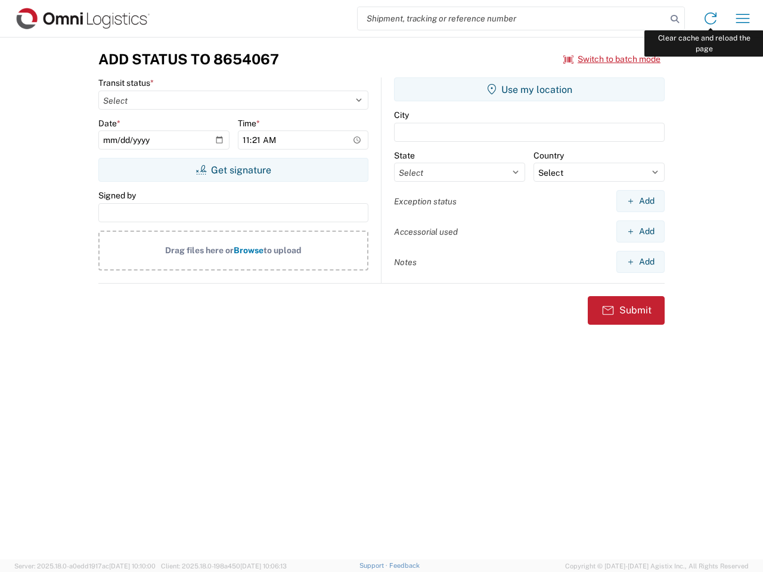  I want to click on label: Notes, so click(405, 262).